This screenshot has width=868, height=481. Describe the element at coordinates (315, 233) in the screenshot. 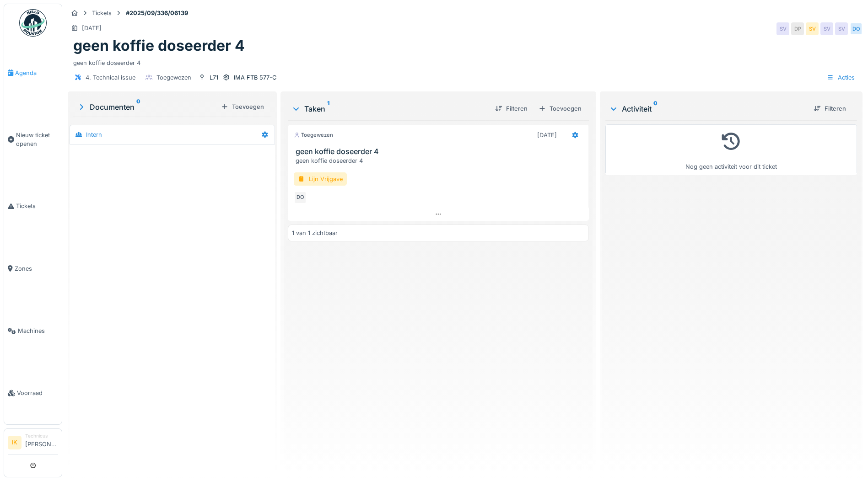

I see `div: 1 van 1 zichtbaar` at that location.